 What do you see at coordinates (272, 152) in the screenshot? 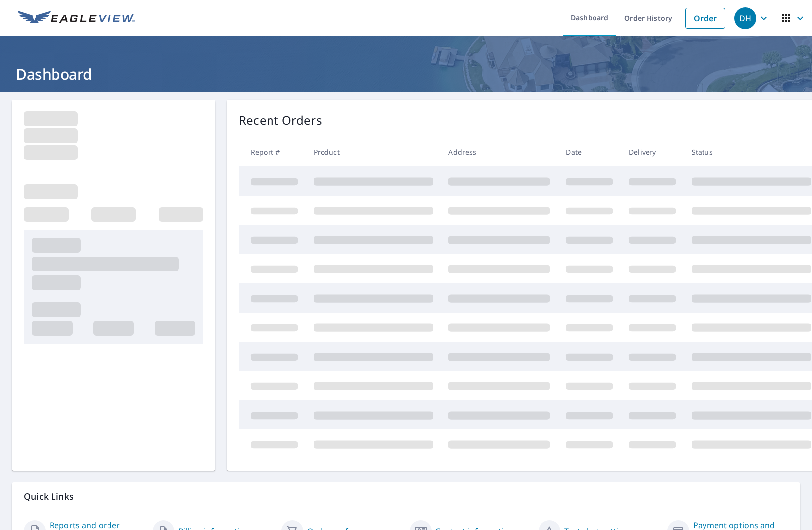
I see `th: Report #` at bounding box center [272, 152].